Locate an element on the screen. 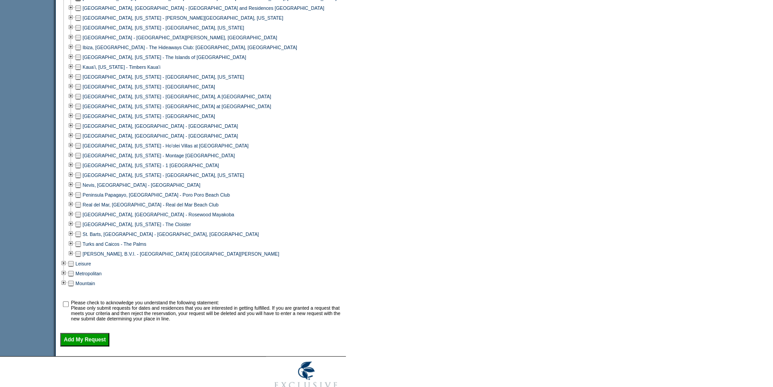 The image size is (773, 387). a: Mountain is located at coordinates (85, 283).